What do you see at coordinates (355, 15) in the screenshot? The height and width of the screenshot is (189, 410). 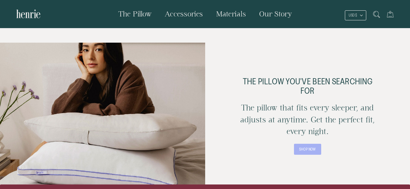 I see `button: USD $` at bounding box center [355, 15].